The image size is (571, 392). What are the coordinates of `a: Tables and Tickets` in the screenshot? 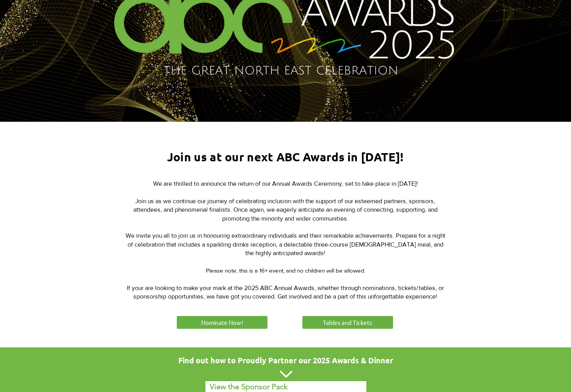 It's located at (348, 322).